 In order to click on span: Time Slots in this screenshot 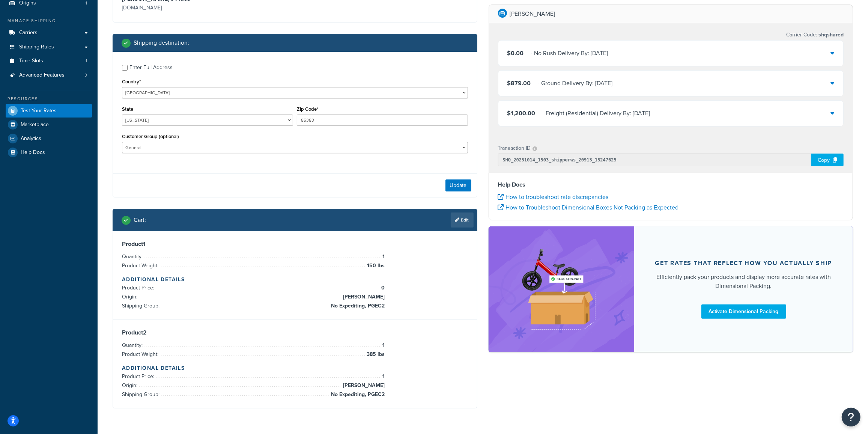, I will do `click(31, 61)`.